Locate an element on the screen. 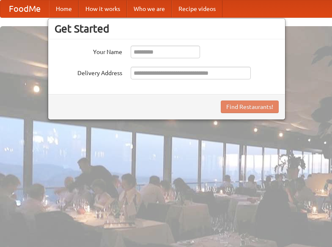 This screenshot has height=247, width=332. a: Recipe videos is located at coordinates (197, 9).